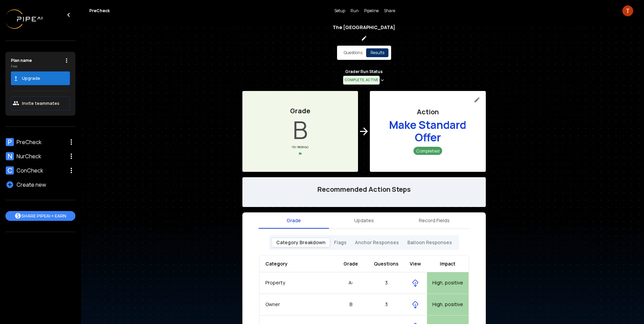  What do you see at coordinates (300, 130) in the screenshot?
I see `p: B` at bounding box center [300, 130].